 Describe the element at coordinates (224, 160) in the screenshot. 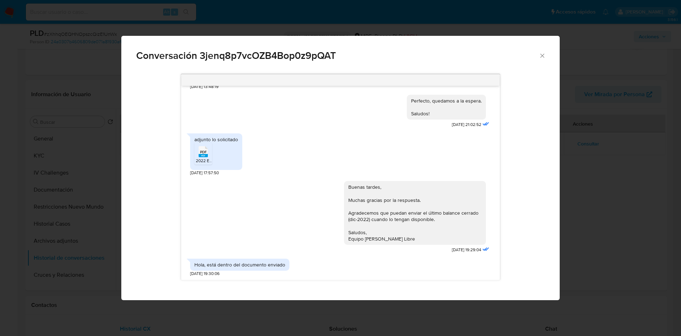

I see `span: 2022 EEFF enviados a MP.pdf` at that location.